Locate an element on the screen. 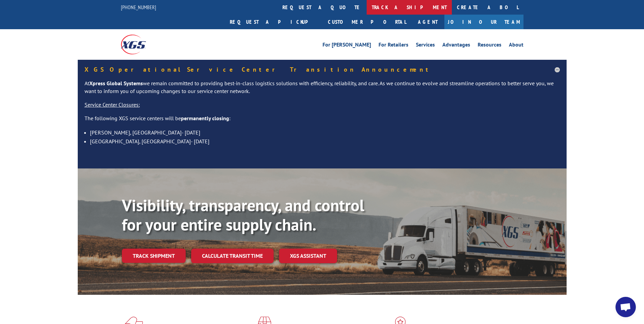  a: For Retailers is located at coordinates (393, 46).